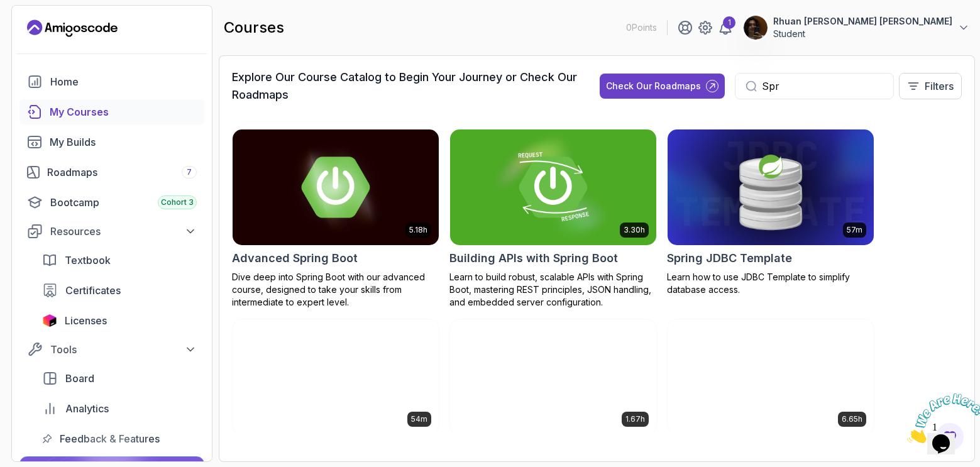 This screenshot has height=467, width=980. I want to click on p: Filters, so click(940, 86).